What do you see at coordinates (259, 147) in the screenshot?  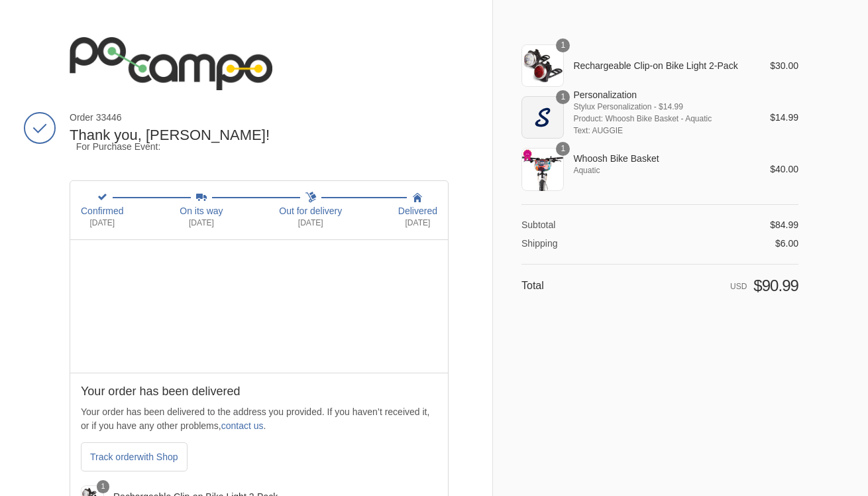 I see `div: For Purchase Event:` at bounding box center [259, 147].